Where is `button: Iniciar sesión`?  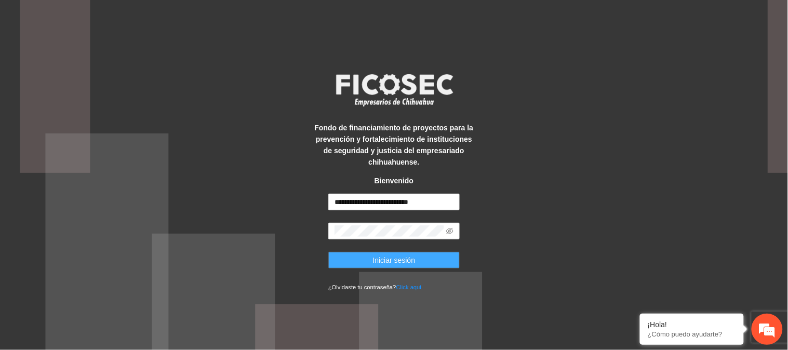 button: Iniciar sesión is located at coordinates (394, 260).